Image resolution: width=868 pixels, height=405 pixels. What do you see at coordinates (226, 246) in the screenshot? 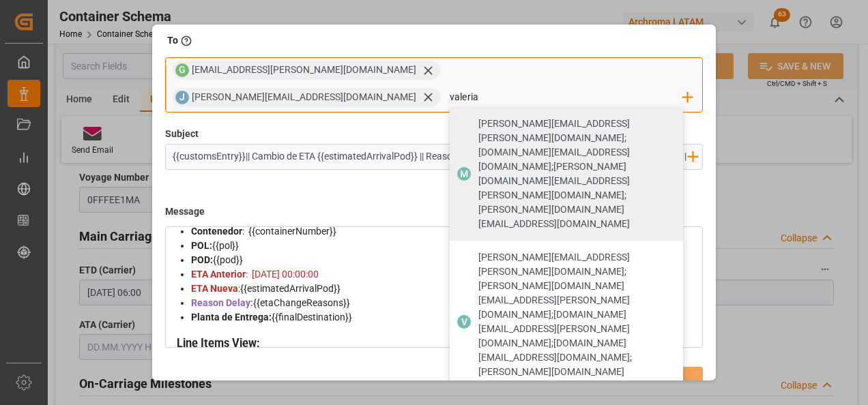
I see `span: {{pol}}` at bounding box center [226, 246].